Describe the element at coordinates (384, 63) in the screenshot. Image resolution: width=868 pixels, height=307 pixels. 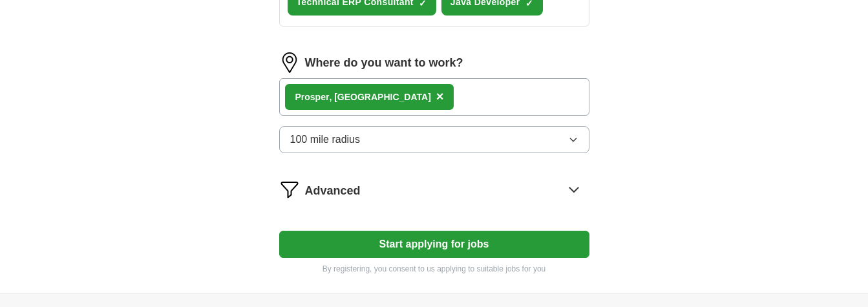
I see `label: Where do you want to work?` at that location.